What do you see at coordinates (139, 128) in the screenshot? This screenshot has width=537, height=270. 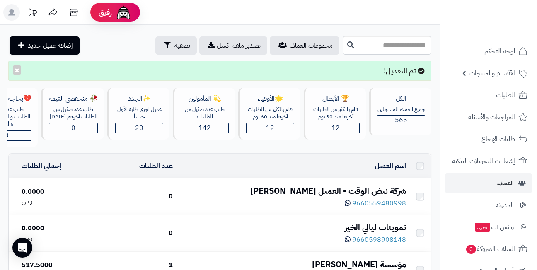 I see `span: 20` at bounding box center [139, 128].